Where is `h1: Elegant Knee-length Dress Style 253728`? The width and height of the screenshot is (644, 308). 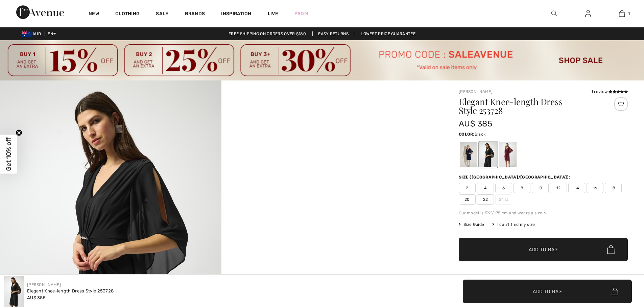
h1: Elegant Knee-length Dress Style 253728 is located at coordinates (529, 106).